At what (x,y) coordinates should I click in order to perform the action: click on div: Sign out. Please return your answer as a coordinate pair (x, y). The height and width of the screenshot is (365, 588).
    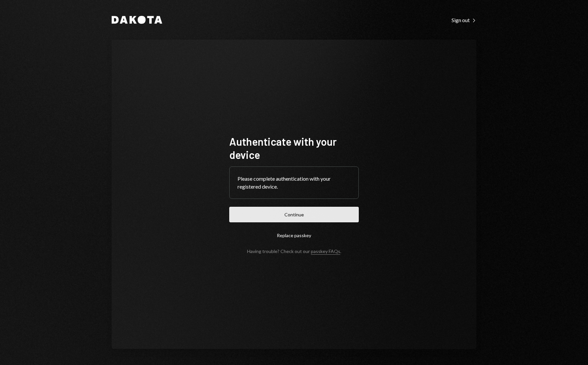
    Looking at the image, I should click on (464, 20).